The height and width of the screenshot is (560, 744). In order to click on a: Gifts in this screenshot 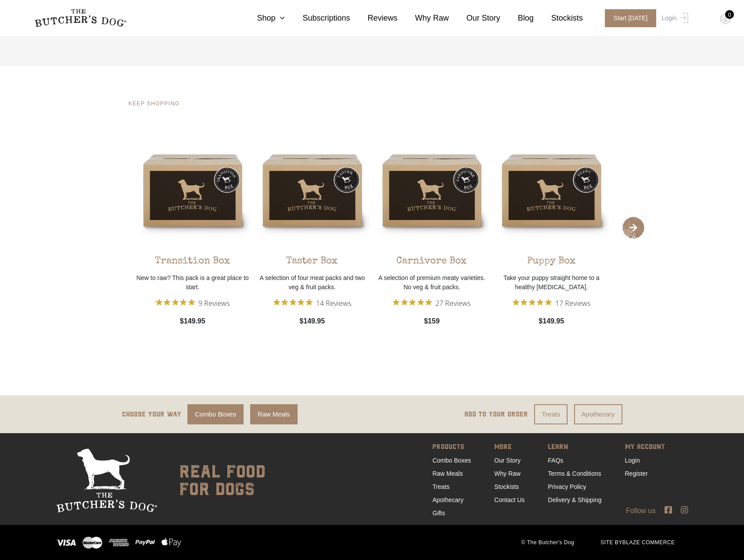, I will do `click(439, 513)`.